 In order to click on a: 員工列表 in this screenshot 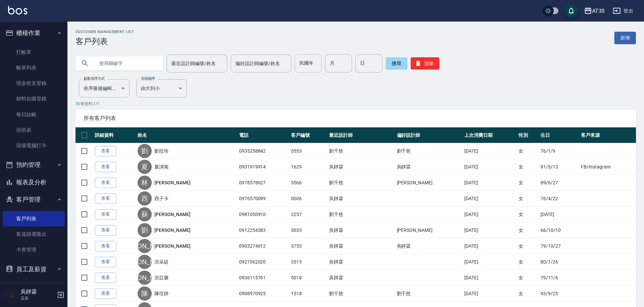, I will do `click(34, 288)`.